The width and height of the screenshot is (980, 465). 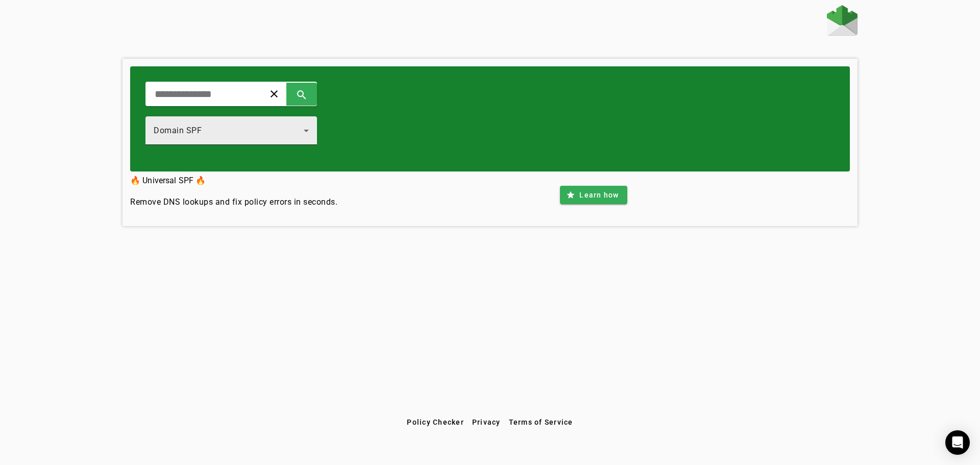 I want to click on span: Terms of Service, so click(x=541, y=422).